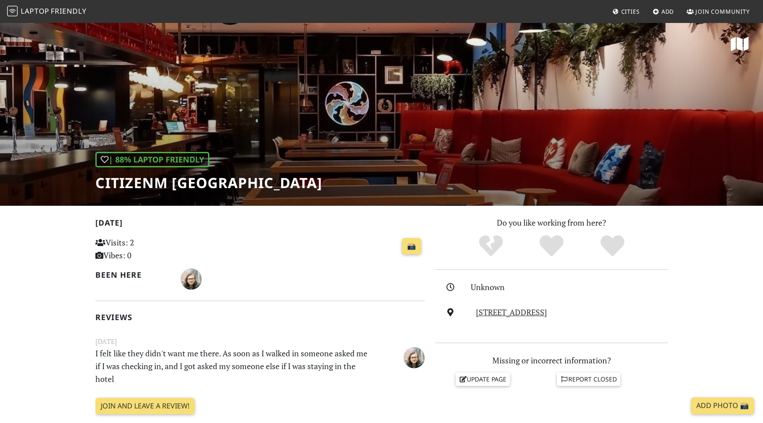  I want to click on a: Cities, so click(626, 11).